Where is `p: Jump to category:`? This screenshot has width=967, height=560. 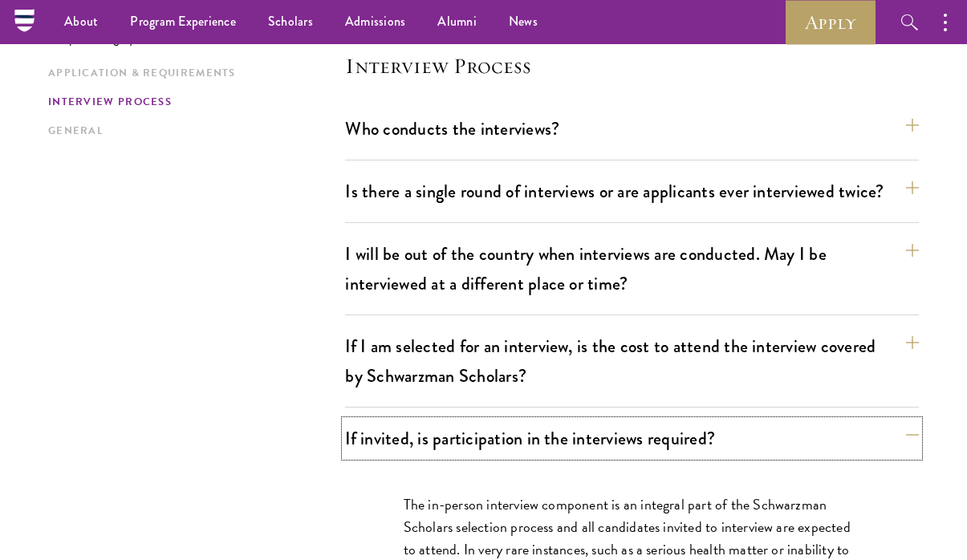 p: Jump to category: is located at coordinates (197, 38).